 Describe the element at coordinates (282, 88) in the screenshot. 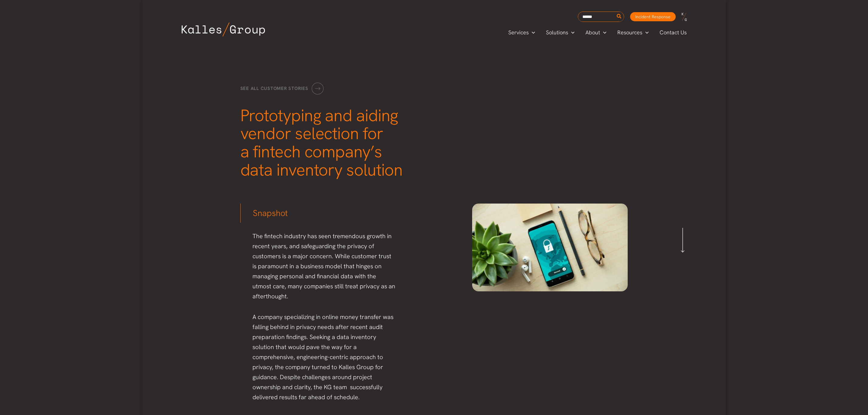

I see `span: See all customer stories` at that location.